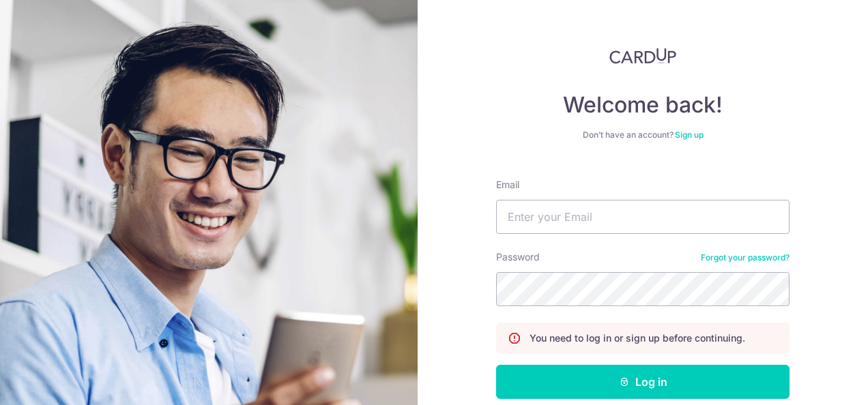 The height and width of the screenshot is (405, 868). What do you see at coordinates (643, 217) in the screenshot?
I see `input: Enter your Email` at bounding box center [643, 217].